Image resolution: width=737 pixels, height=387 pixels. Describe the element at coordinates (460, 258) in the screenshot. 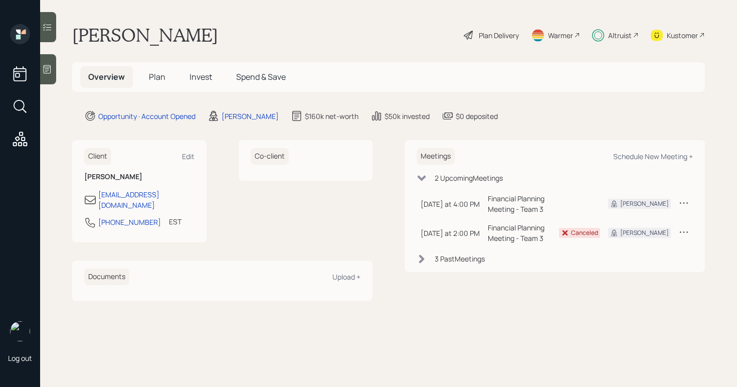

I see `div: 3 Past Meeting s` at that location.